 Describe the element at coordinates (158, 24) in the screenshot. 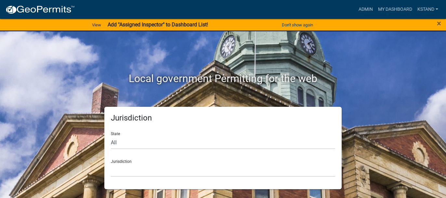

I see `strong: Add "Assigned Inspector" to Dashboard List!` at that location.